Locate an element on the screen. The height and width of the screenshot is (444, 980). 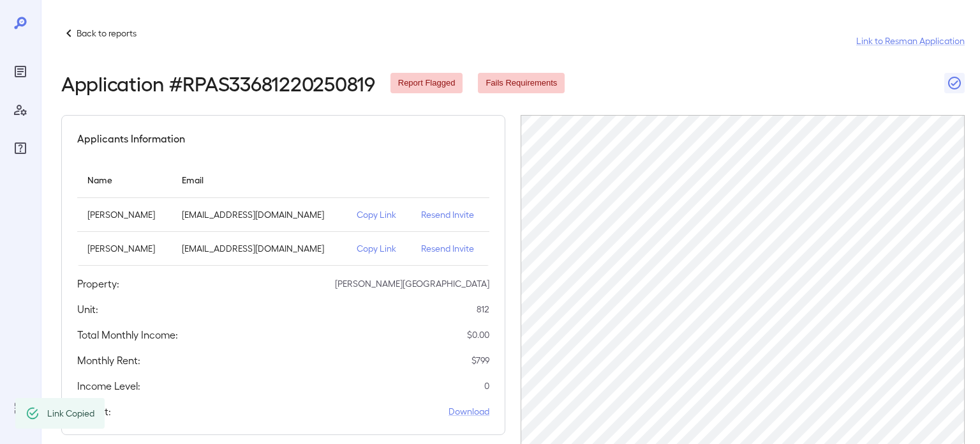
p: Back to reports is located at coordinates (107, 33).